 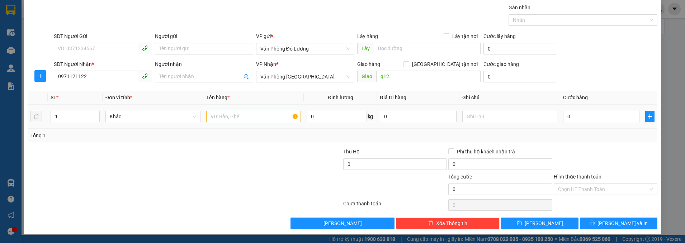 What do you see at coordinates (431, 224) in the screenshot?
I see `span: delete` at bounding box center [431, 224].